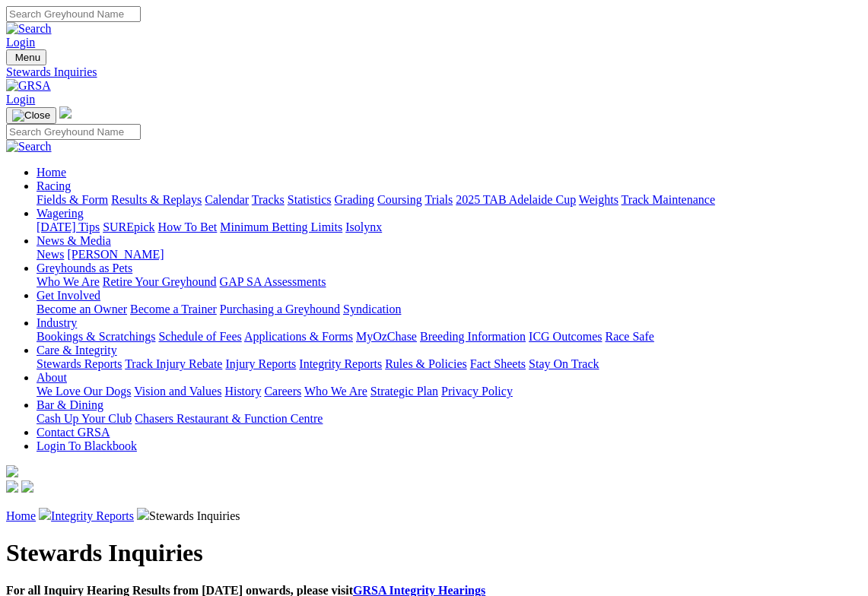 Image resolution: width=868 pixels, height=596 pixels. I want to click on a: Weights, so click(599, 199).